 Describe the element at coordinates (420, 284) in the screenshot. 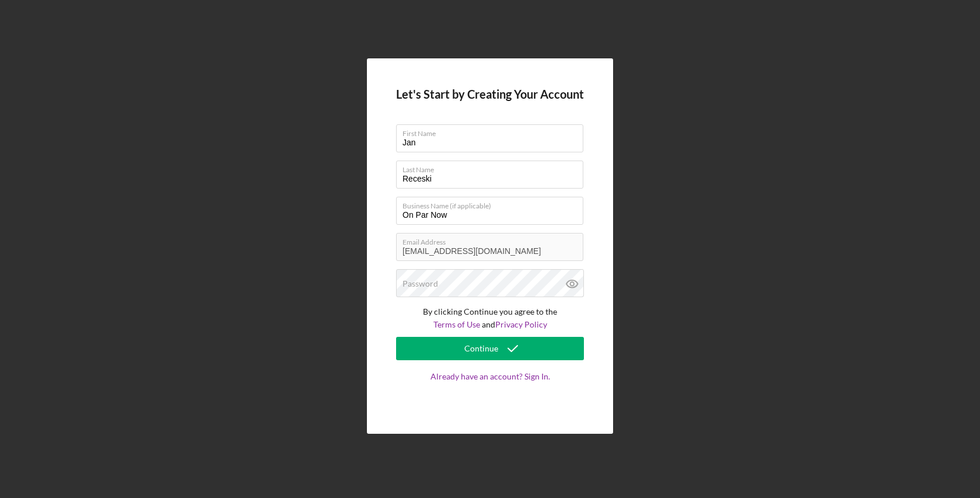

I see `label: Password` at that location.